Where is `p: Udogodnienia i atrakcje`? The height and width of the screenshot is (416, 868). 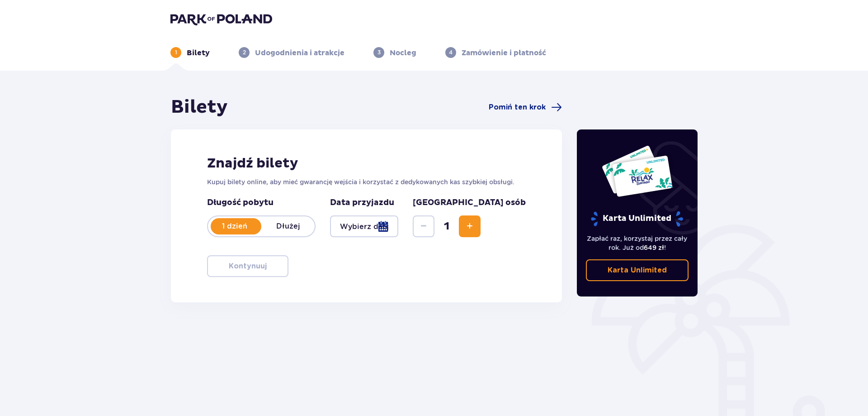
p: Udogodnienia i atrakcje is located at coordinates (300, 53).